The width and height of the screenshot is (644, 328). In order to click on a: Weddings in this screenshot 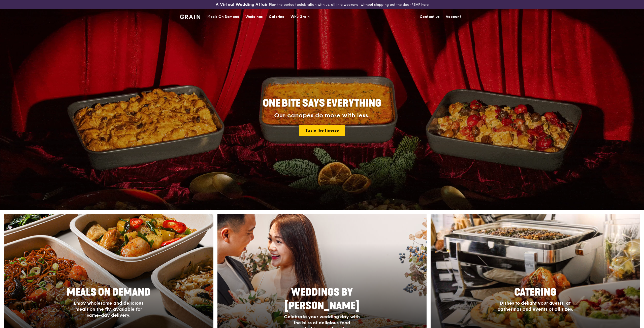, I will do `click(254, 17)`.